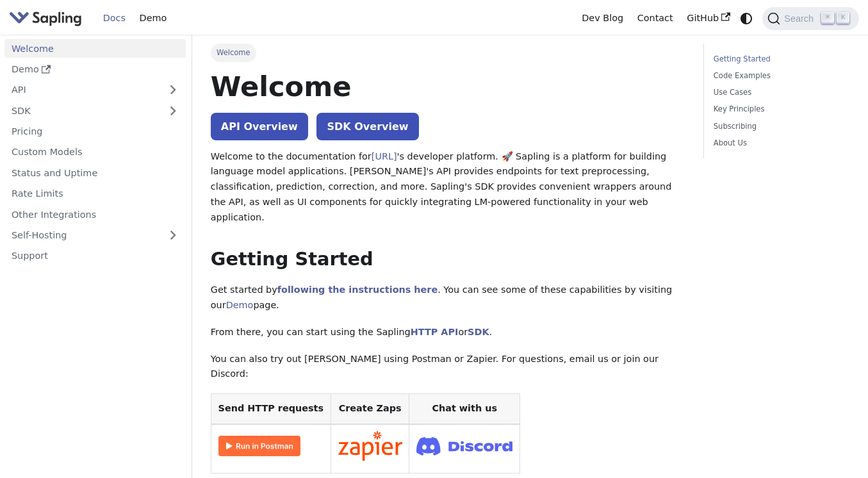 Image resolution: width=868 pixels, height=478 pixels. I want to click on a: Subscribing, so click(779, 126).